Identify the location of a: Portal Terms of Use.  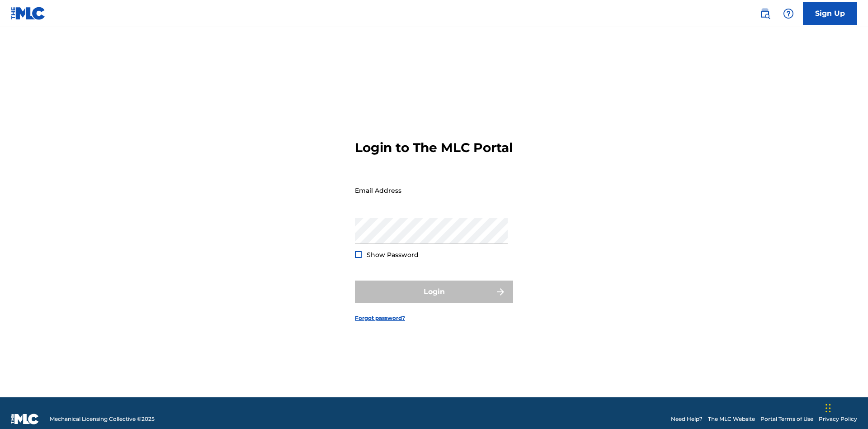
(786, 419).